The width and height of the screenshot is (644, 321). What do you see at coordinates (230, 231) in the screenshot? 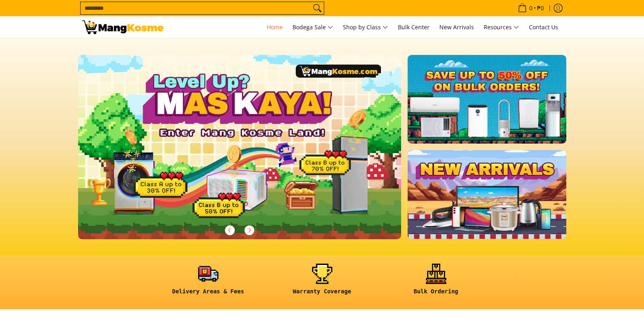
I see `button: Previous` at bounding box center [230, 231].